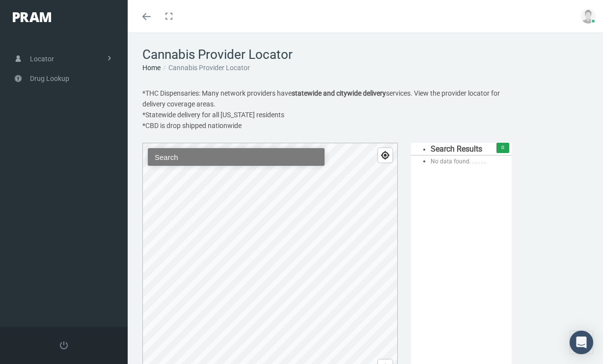 This screenshot has height=364, width=603. What do you see at coordinates (385, 155) in the screenshot?
I see `button: Find my location` at bounding box center [385, 155].